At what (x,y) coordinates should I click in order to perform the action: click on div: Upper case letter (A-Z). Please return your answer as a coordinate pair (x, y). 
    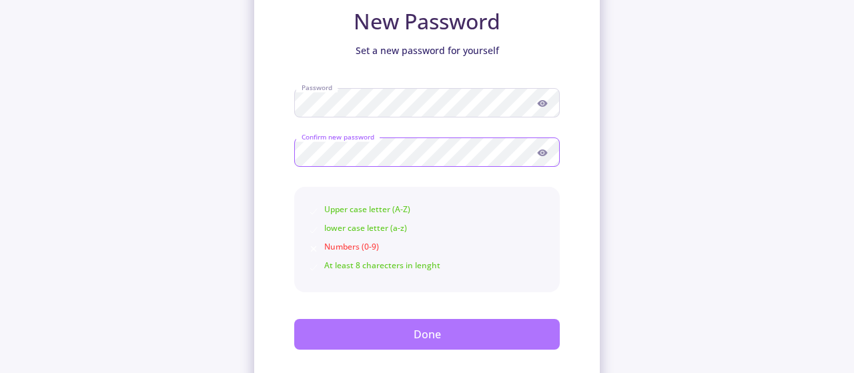
    Looking at the image, I should click on (427, 211).